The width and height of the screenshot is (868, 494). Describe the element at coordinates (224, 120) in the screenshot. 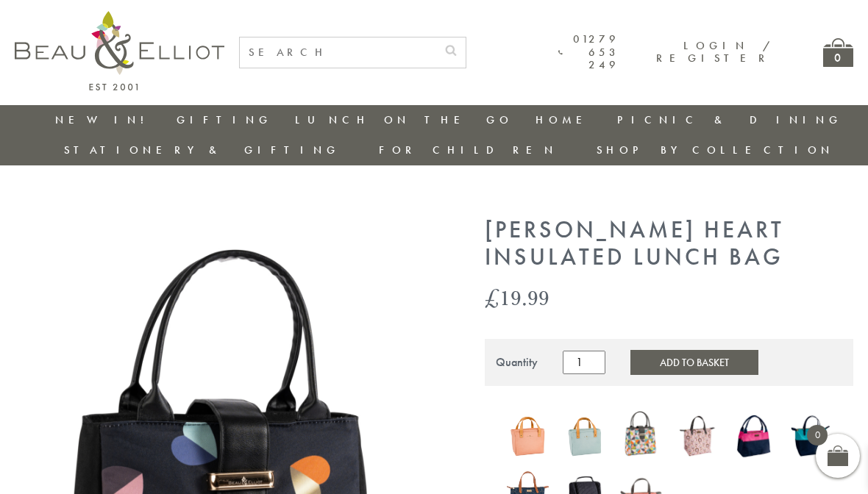

I see `a: Gifting` at that location.